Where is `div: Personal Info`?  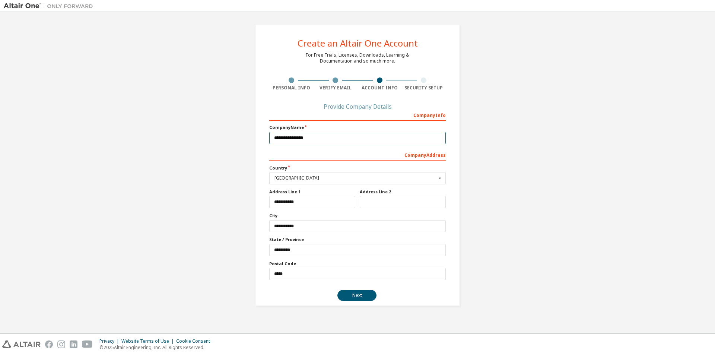
div: Personal Info is located at coordinates (291, 88).